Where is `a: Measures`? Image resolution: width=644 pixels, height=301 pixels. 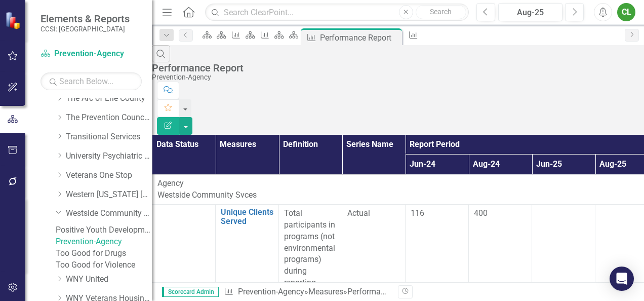 a: Measures is located at coordinates (325, 292).